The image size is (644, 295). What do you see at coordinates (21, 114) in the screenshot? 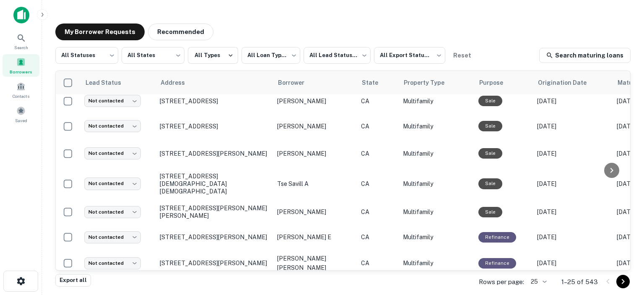
I see `div: Saved` at bounding box center [21, 114].